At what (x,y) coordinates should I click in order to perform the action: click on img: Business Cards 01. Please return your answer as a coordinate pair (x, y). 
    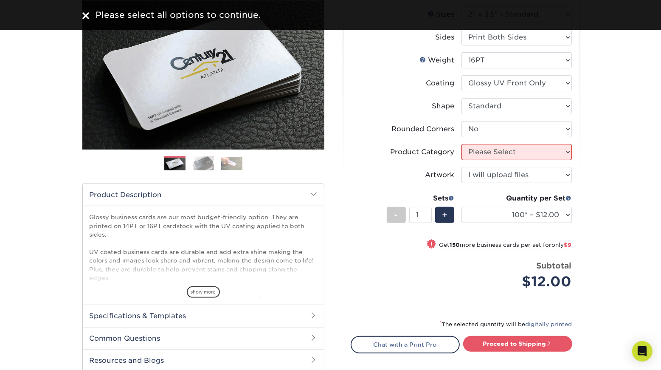
    Looking at the image, I should click on (175, 164).